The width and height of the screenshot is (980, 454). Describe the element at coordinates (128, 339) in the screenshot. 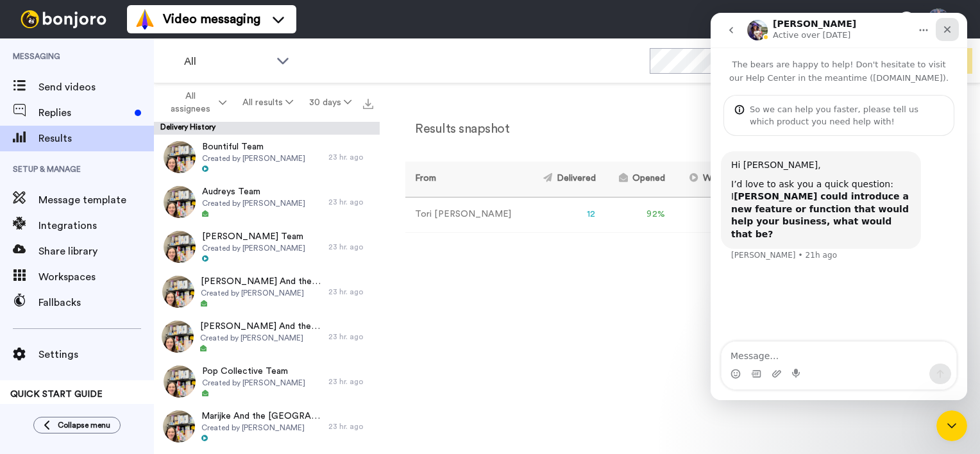

I see `textarea: Message…` at that location.